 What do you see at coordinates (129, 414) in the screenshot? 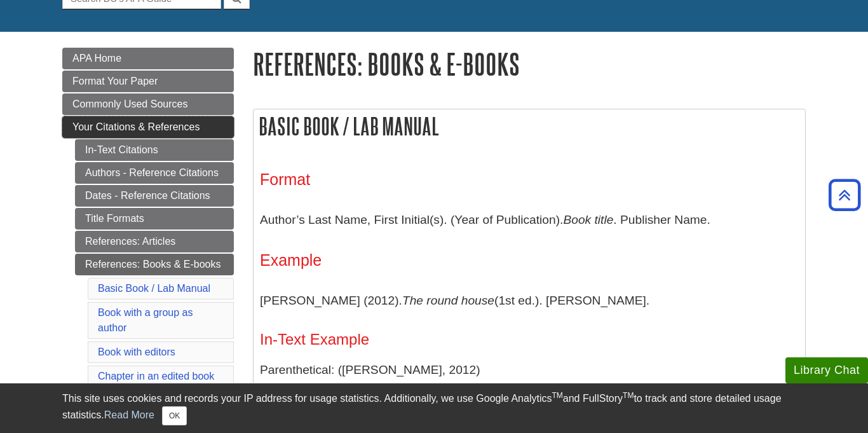
I see `a: Read More` at bounding box center [129, 414].